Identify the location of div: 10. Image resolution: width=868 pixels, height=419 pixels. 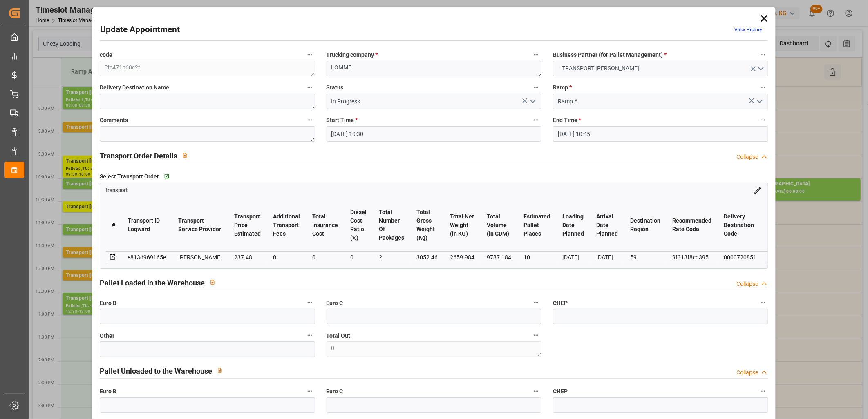
(536, 257).